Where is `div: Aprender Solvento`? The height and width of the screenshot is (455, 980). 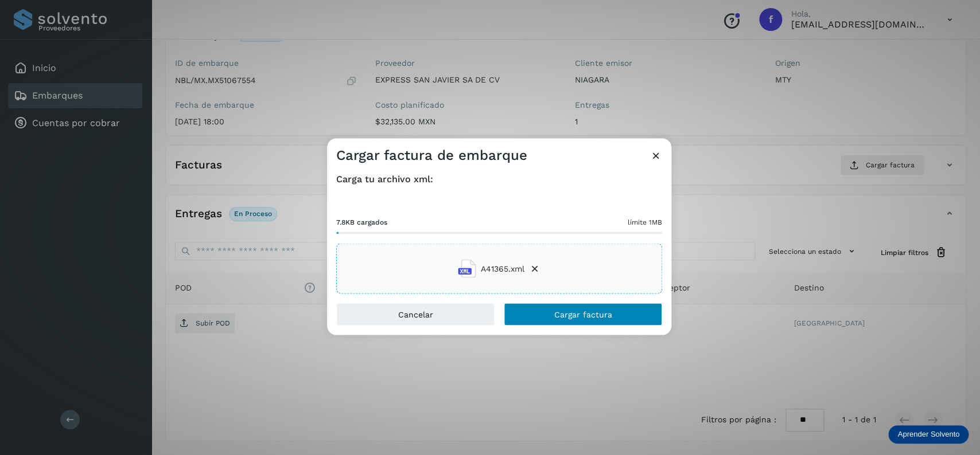
div: Aprender Solvento is located at coordinates (929, 435).